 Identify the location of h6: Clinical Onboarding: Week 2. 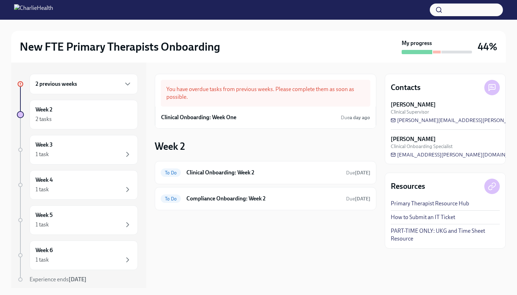
(264, 173).